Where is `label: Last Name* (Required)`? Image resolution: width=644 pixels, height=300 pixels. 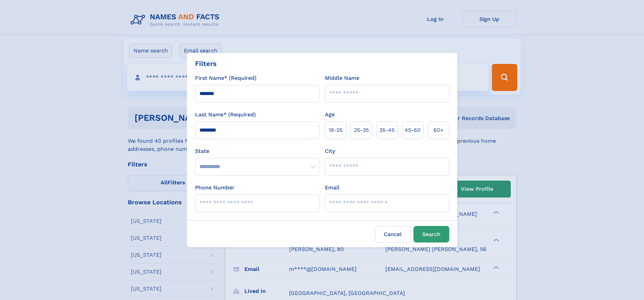
label: Last Name* (Required) is located at coordinates (226, 115).